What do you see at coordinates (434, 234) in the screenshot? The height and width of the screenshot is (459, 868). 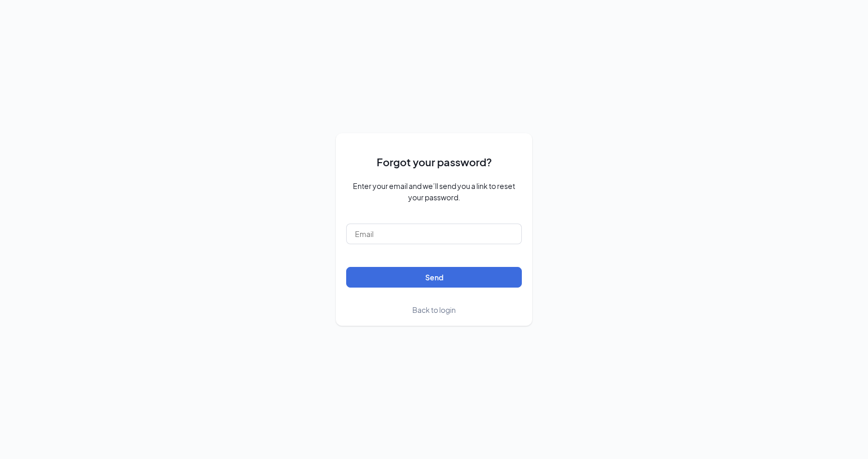 I see `input: Email` at bounding box center [434, 234].